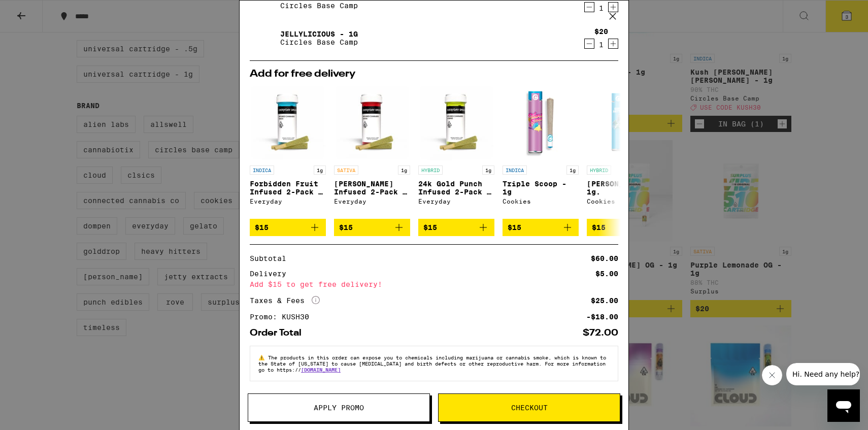  What do you see at coordinates (541, 188) in the screenshot?
I see `p: Triple Scoop - 1g` at bounding box center [541, 188].